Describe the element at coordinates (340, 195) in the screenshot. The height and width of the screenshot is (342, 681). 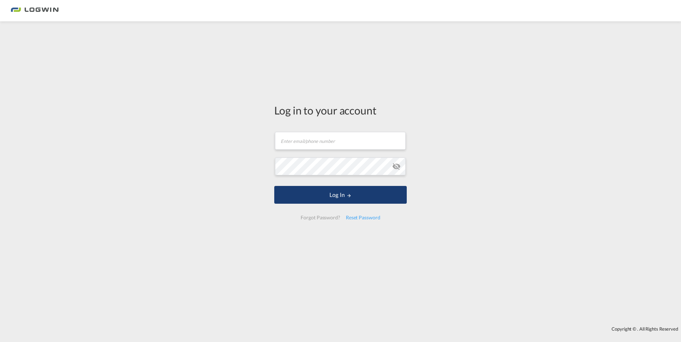
I see `button: LOGIN` at that location.